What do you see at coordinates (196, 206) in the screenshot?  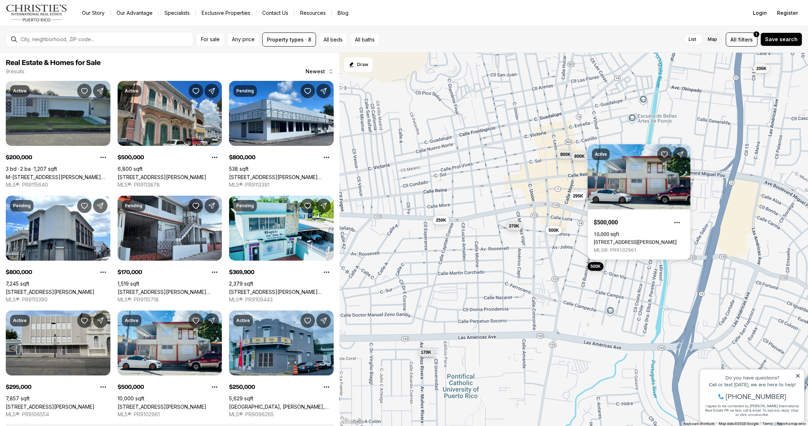 I see `button: Save Property: 2241 CALLE RITO MOREL CAMPOS` at bounding box center [196, 206].